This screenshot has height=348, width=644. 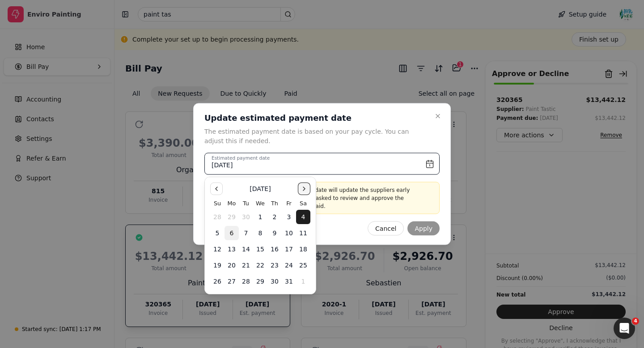 I want to click on button: Tuesday, October 7th, 2025, so click(x=246, y=233).